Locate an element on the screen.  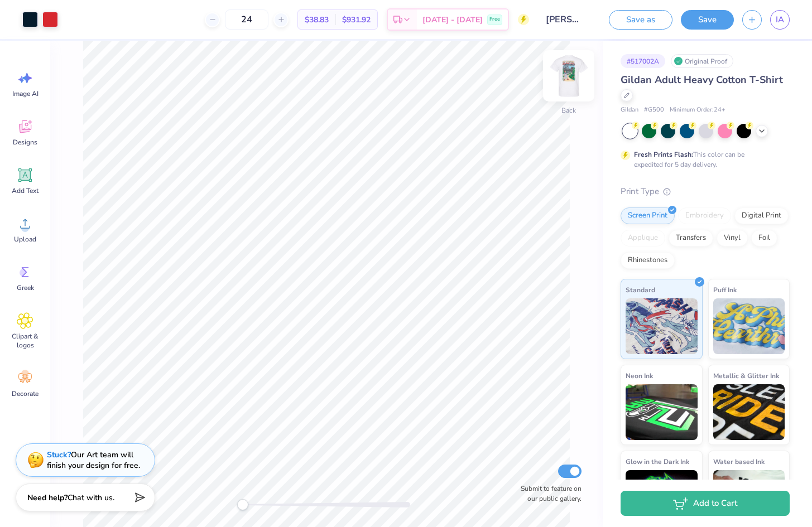
img: Puff Ink is located at coordinates (749, 326).